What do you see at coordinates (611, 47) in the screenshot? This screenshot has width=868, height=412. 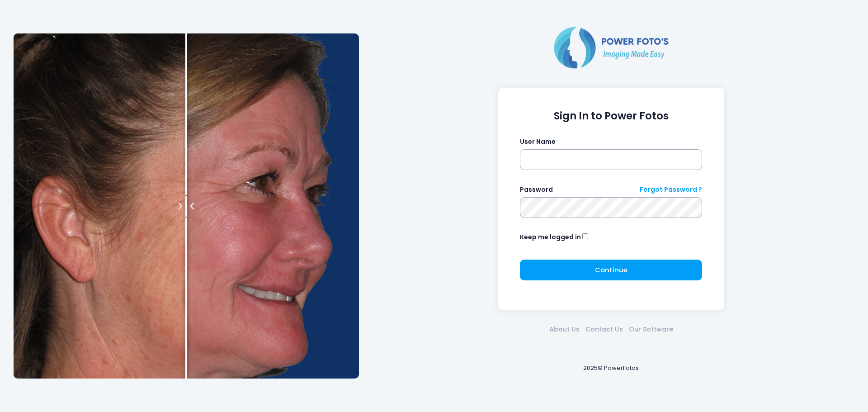 I see `img: Logo` at bounding box center [611, 47].